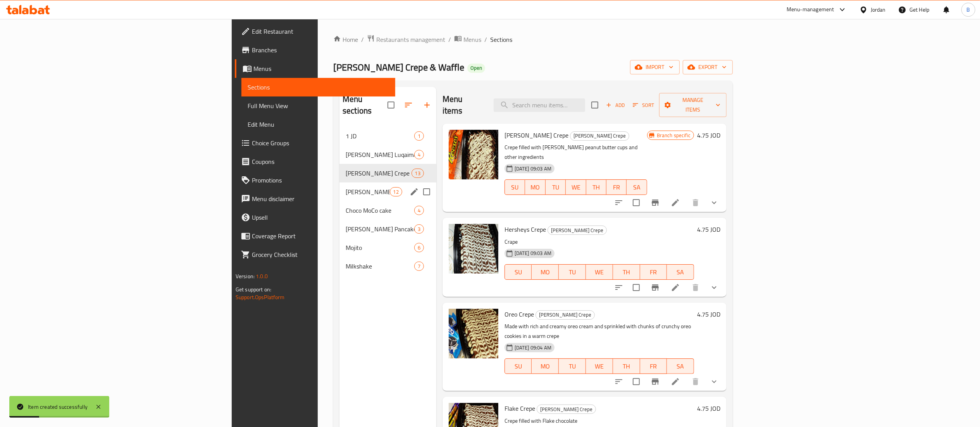  What do you see at coordinates (599, 242) in the screenshot?
I see `p: Crape` at bounding box center [599, 242].